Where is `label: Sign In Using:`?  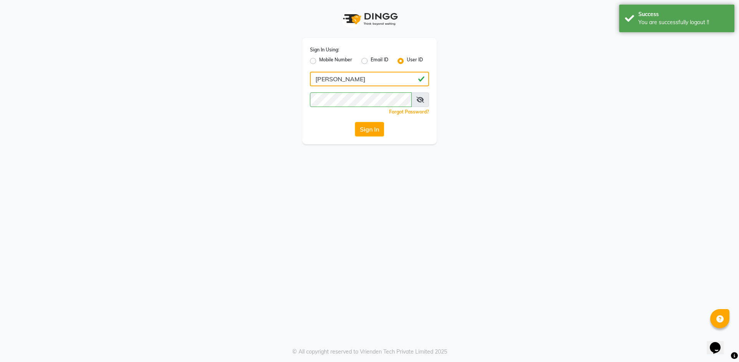 label: Sign In Using: is located at coordinates (324, 50).